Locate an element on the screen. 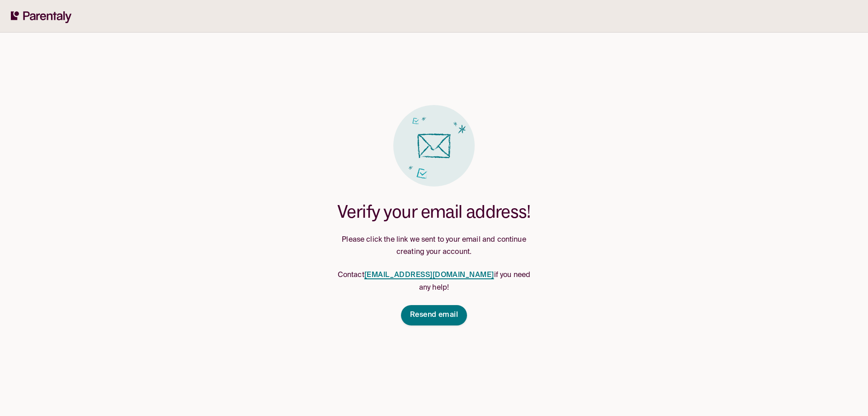  p: Please click the link we sent to your email and continue creating your account. is located at coordinates (434, 246).